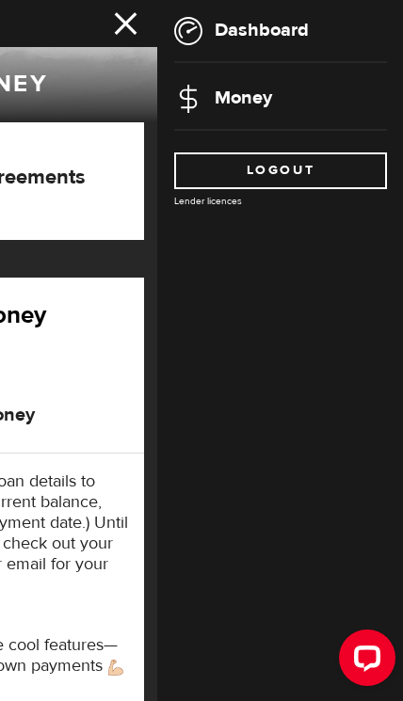 This screenshot has height=701, width=403. Describe the element at coordinates (188, 31) in the screenshot. I see `img: dashboard-b5a15c7b67d22e16d1e1c8db2a1cffd5.svg` at that location.